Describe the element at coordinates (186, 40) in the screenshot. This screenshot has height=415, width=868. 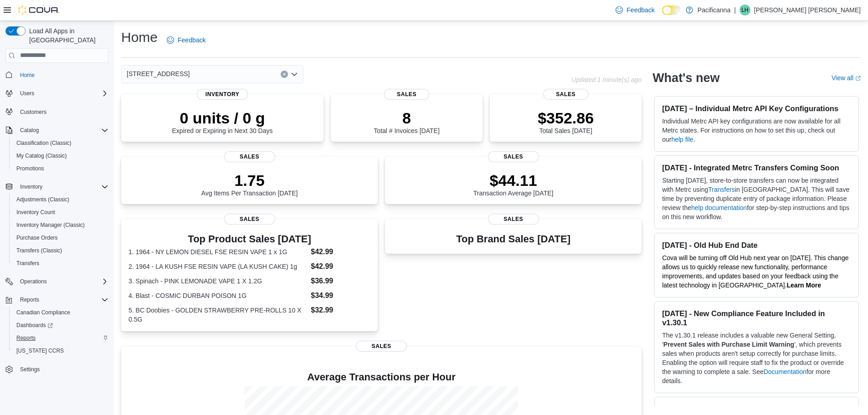
I see `a: Feedback` at that location.